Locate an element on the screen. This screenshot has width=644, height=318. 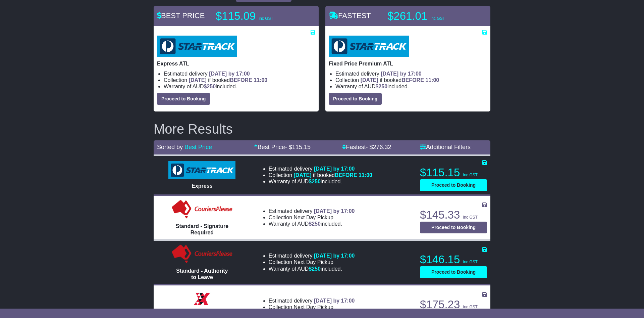
p: $115.15 is located at coordinates (454, 173).